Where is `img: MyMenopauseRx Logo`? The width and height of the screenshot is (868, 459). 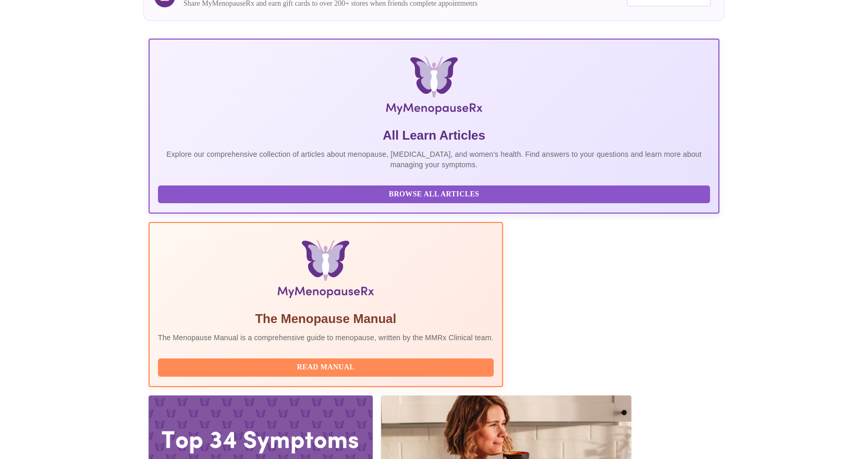
img: MyMenopauseRx Logo is located at coordinates (434, 88).